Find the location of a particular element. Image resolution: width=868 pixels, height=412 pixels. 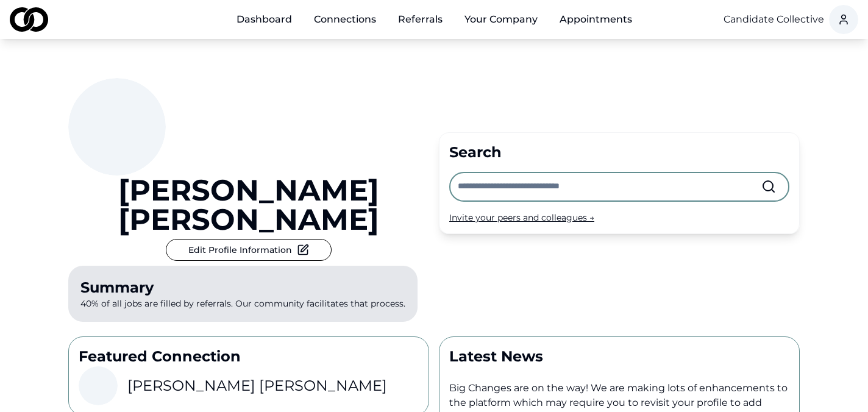

button: Edit Profile Information is located at coordinates (248, 250).